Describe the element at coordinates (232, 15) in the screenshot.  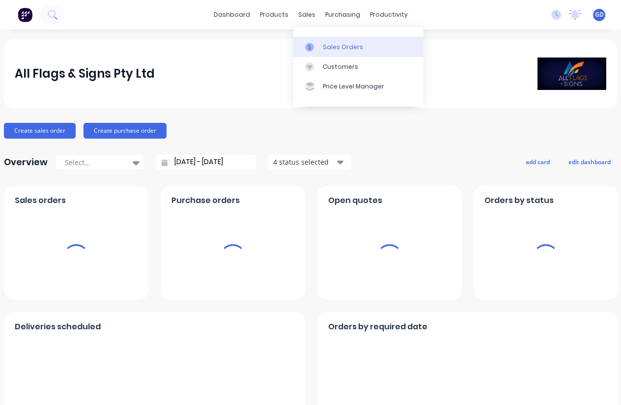
I see `a: dashboard` at that location.